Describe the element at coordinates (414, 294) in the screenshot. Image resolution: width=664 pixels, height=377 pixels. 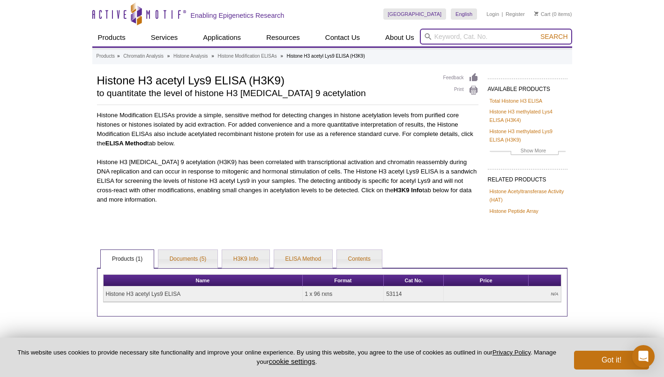
I see `td: 53114` at that location.